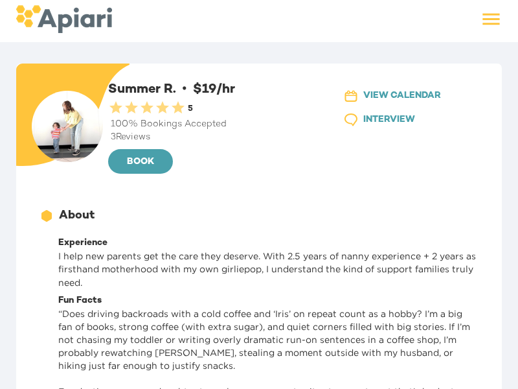 This screenshot has width=518, height=389. What do you see at coordinates (189, 109) in the screenshot?
I see `div: 5` at bounding box center [189, 109].